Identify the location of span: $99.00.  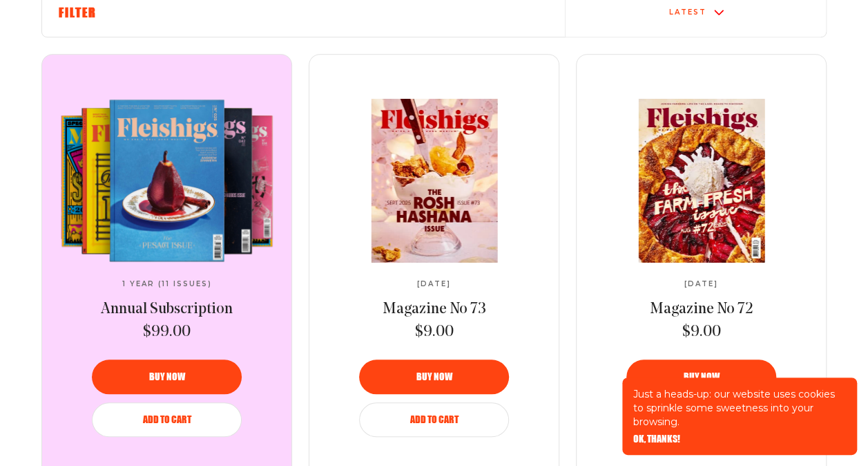
(166, 332).